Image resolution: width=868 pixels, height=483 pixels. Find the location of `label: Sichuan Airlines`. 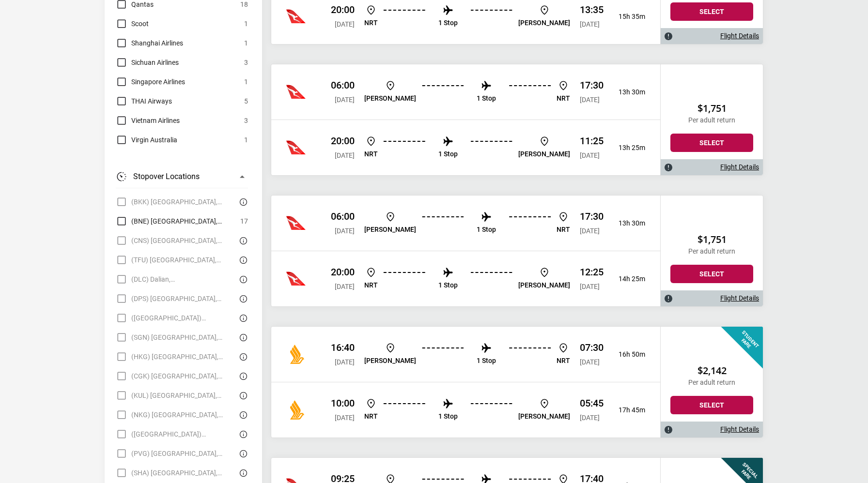

label: Sichuan Airlines is located at coordinates (147, 63).